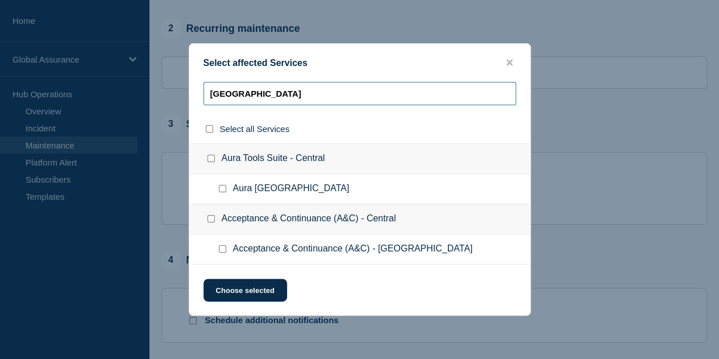  Describe the element at coordinates (211, 218) in the screenshot. I see `input: Acceptance & Continuance (A&C) - Central checkbox` at that location.